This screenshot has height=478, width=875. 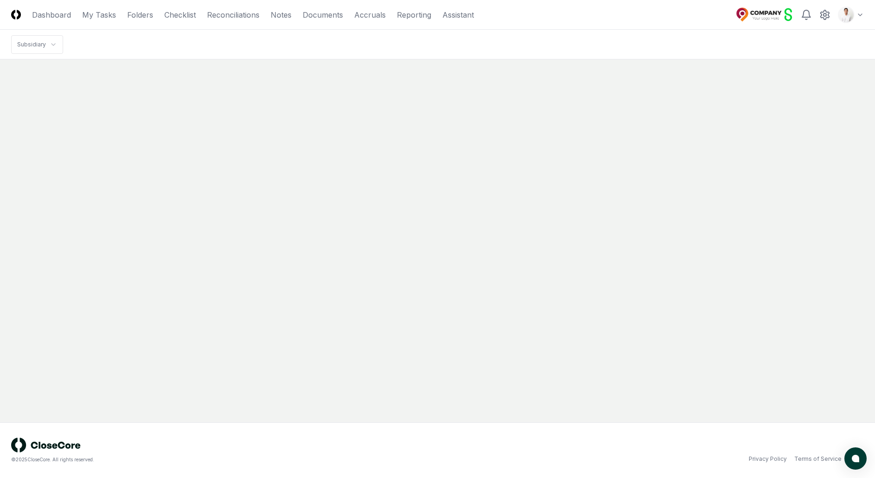 What do you see at coordinates (818, 459) in the screenshot?
I see `a: Terms of Service` at bounding box center [818, 459].